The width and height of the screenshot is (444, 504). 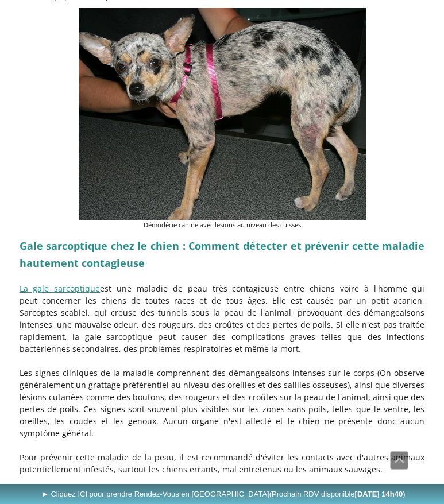 I want to click on a: La gale sarcoptique, so click(x=60, y=288).